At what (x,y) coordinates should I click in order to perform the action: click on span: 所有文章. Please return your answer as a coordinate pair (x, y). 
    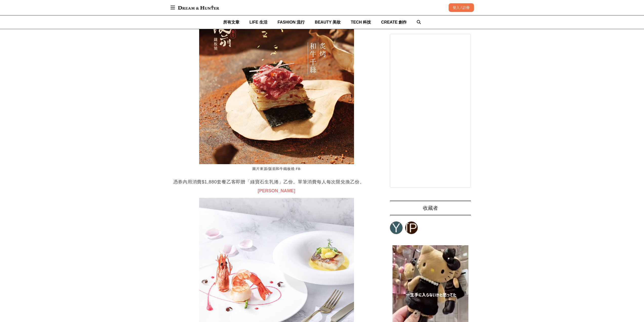
    Looking at the image, I should click on (231, 22).